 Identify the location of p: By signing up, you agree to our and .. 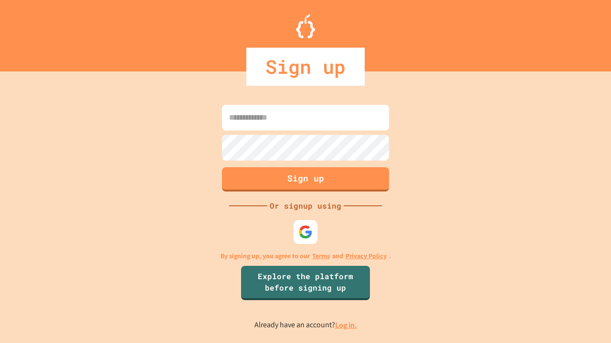
(305, 256).